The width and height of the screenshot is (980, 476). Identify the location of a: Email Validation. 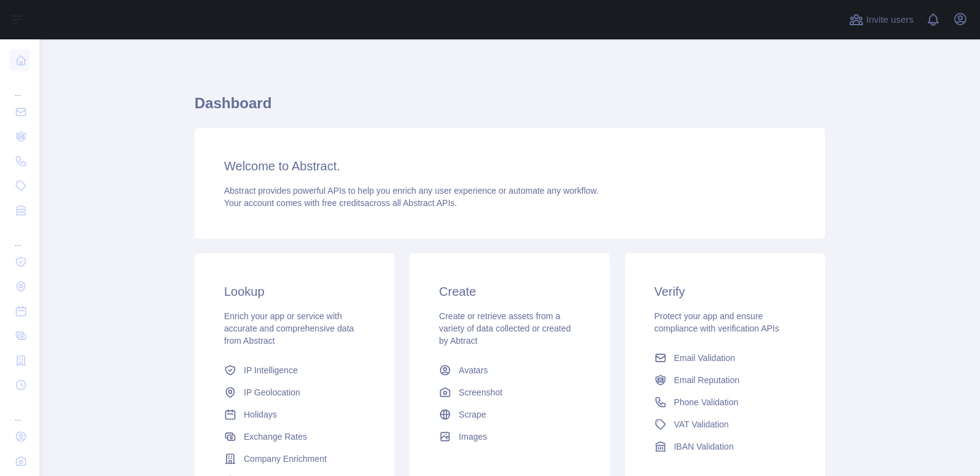
(724, 358).